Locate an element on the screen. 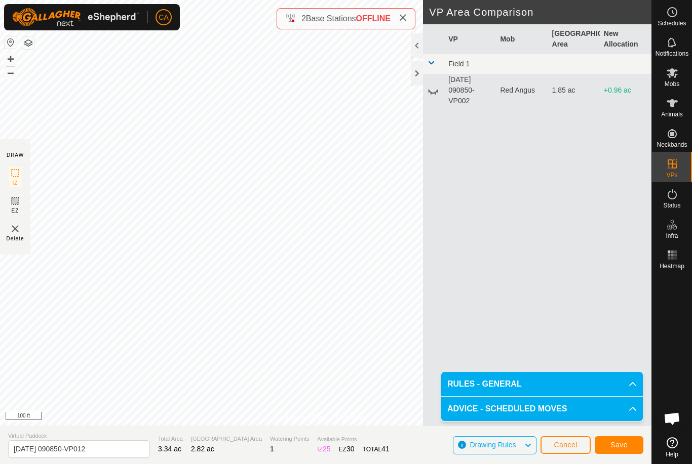  span: Cancel is located at coordinates (565, 445).